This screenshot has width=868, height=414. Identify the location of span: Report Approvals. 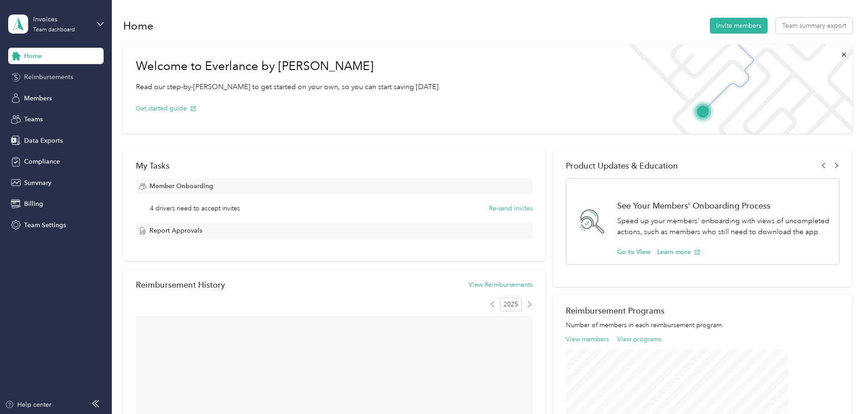
(176, 230).